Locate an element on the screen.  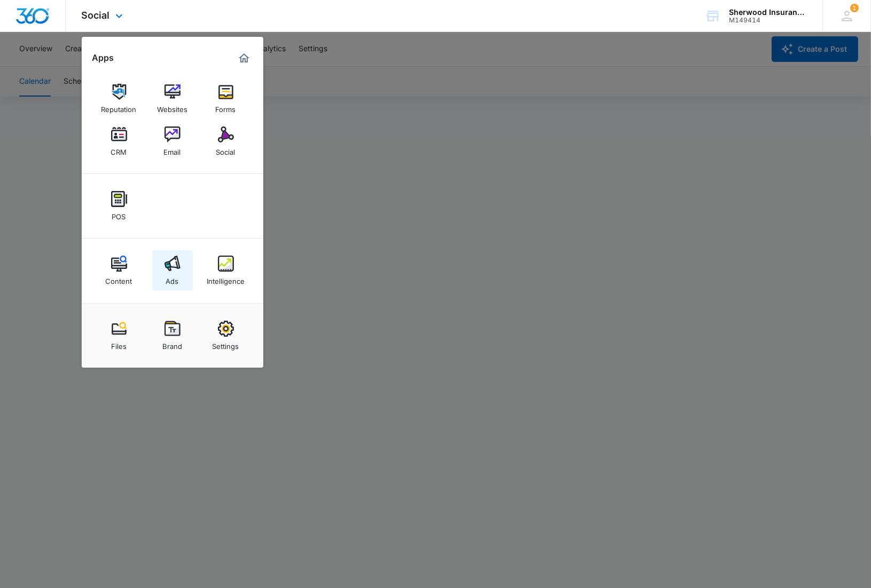
h2: Apps is located at coordinates (103, 58).